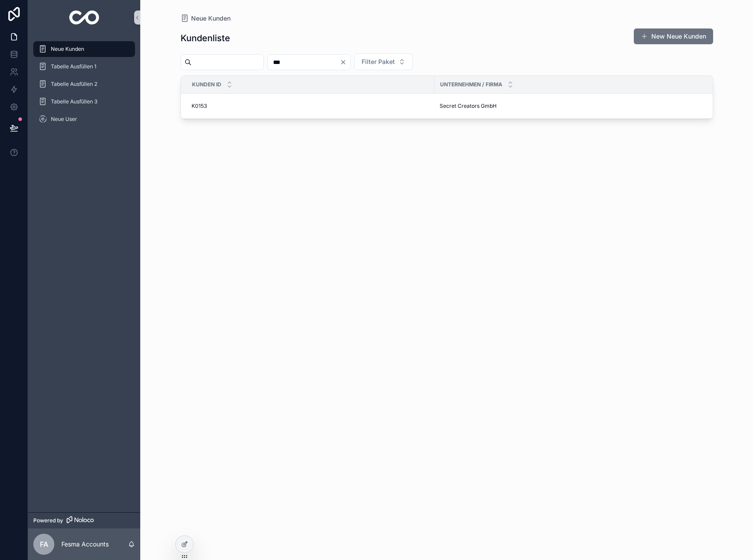 This screenshot has width=753, height=560. Describe the element at coordinates (85, 545) in the screenshot. I see `p: Fesma Accounts` at that location.